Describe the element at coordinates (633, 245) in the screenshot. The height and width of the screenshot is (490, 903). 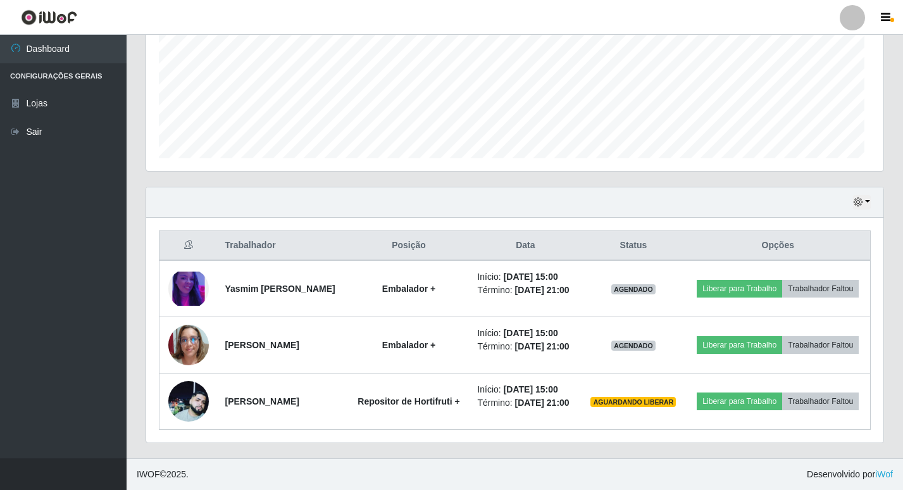
I see `th: Status` at that location.